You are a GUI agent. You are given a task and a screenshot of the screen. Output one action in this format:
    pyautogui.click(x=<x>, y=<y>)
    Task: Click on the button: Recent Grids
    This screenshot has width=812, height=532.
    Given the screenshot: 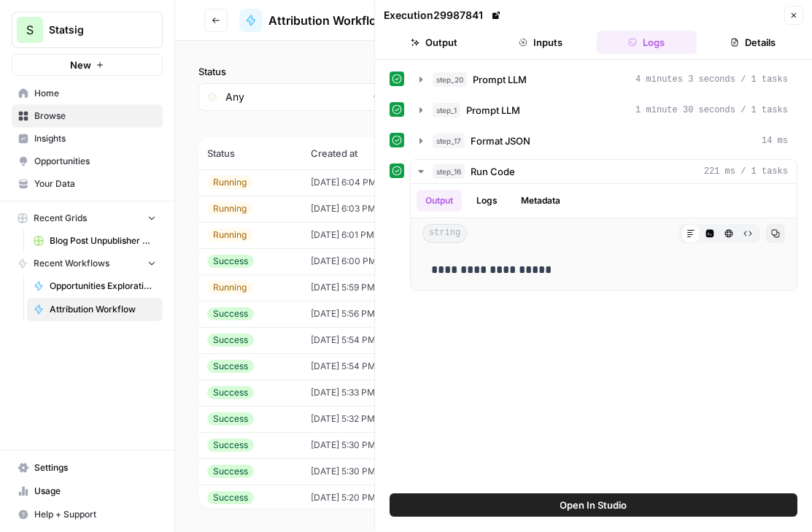 What is the action you would take?
    pyautogui.click(x=86, y=218)
    